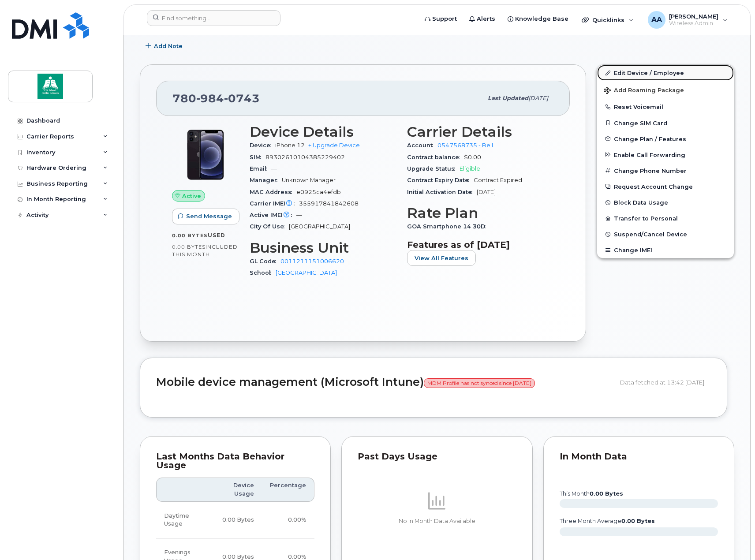  Describe the element at coordinates (444, 19) in the screenshot. I see `span: Support` at that location.